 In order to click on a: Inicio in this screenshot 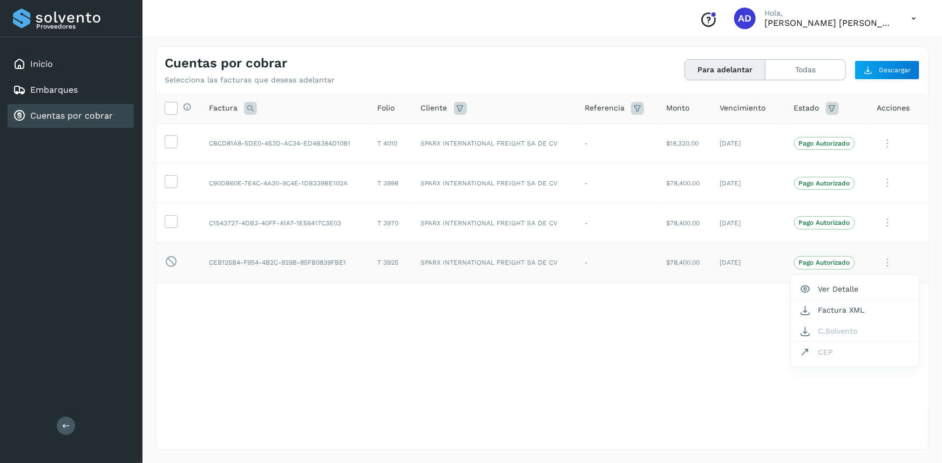, I will do `click(42, 64)`.